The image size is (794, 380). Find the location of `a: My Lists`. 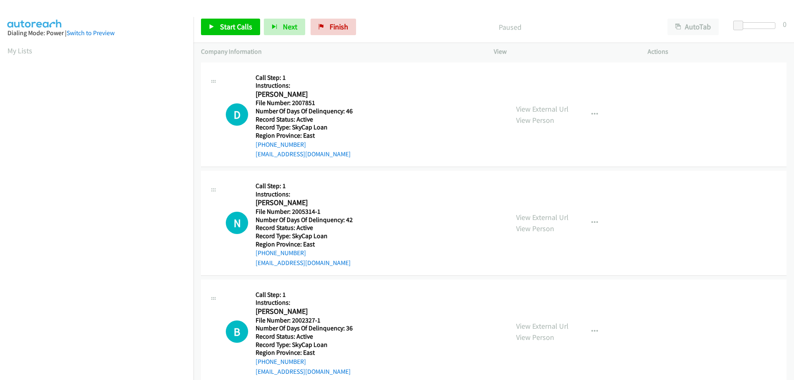

a: My Lists is located at coordinates (20, 50).